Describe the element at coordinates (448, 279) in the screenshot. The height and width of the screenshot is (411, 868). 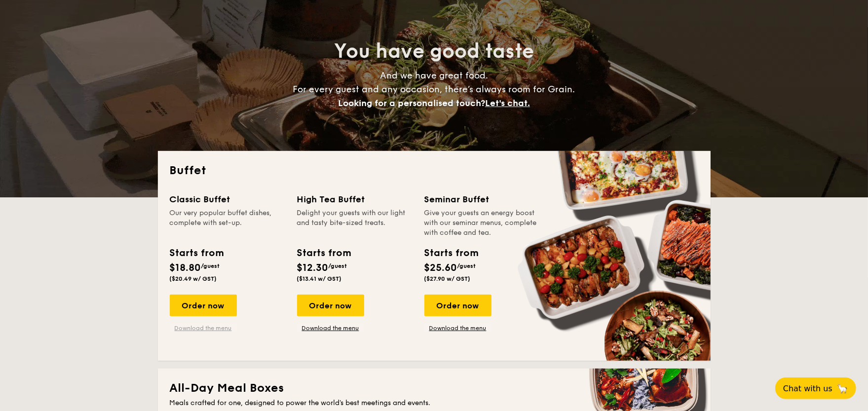
I see `span: ($27.90 w/ GST)` at that location.